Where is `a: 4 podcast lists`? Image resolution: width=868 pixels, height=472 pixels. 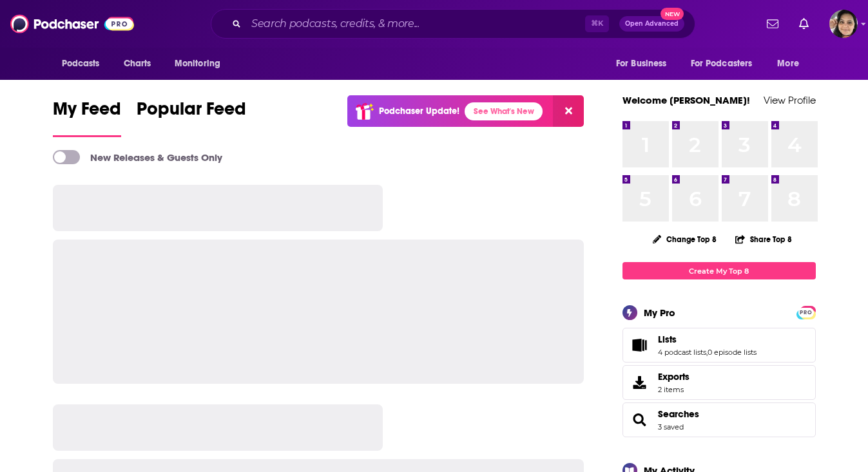
a: 4 podcast lists is located at coordinates (682, 352).